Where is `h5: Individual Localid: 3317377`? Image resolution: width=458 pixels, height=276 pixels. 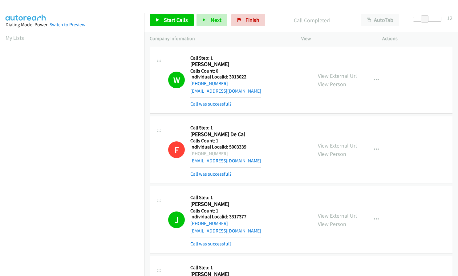
h5: Individual Localid: 3317377 is located at coordinates (226, 216).